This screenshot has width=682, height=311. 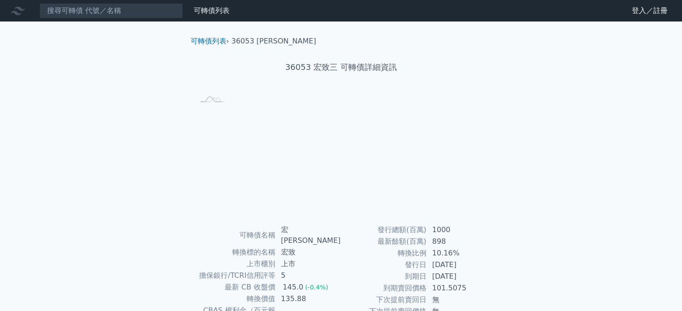 I want to click on td: 發行日, so click(x=384, y=265).